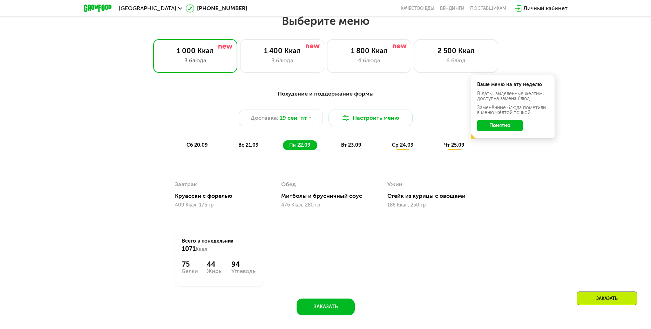 This screenshot has height=329, width=651. Describe the element at coordinates (197, 145) in the screenshot. I see `span: сб 20.09` at that location.